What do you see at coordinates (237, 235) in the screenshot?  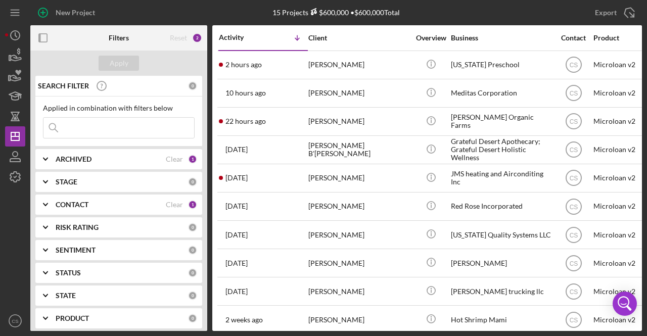 I see `time: 2025-09-07 01:28` at bounding box center [237, 235].